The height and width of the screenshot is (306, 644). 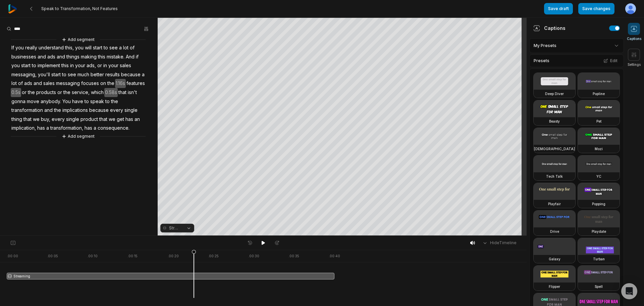 I want to click on span: will, so click(x=88, y=48).